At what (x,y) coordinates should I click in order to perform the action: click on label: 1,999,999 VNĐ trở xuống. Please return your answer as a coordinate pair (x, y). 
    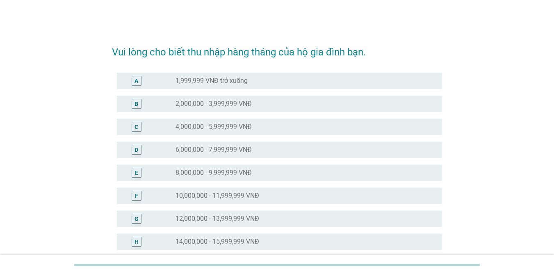
    Looking at the image, I should click on (212, 81).